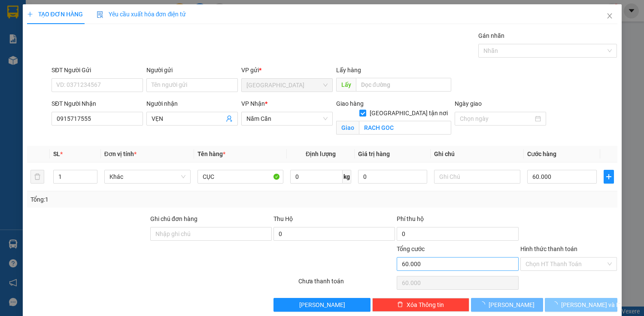 The height and width of the screenshot is (316, 644). Describe the element at coordinates (120, 154) in the screenshot. I see `span: Đơn vị tính` at that location.